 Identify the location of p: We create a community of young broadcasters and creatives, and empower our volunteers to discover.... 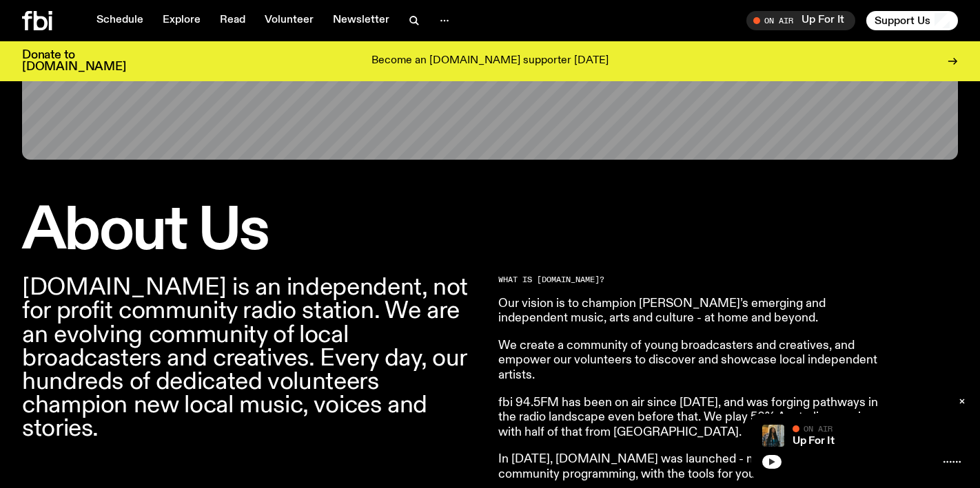
(697, 361).